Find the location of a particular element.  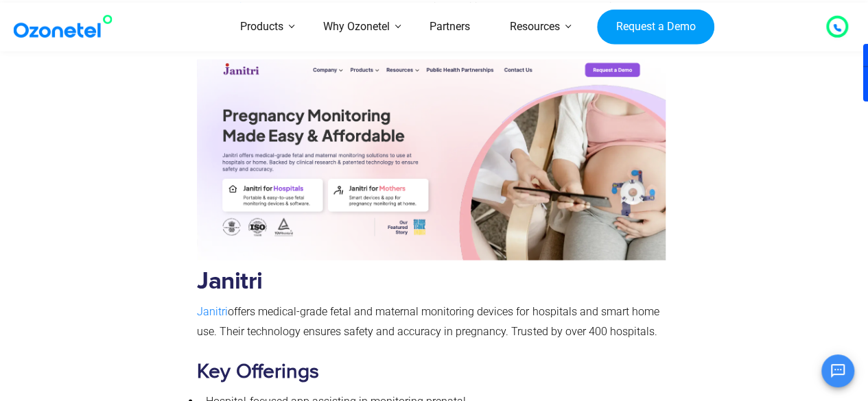

a: Products is located at coordinates (261, 27).